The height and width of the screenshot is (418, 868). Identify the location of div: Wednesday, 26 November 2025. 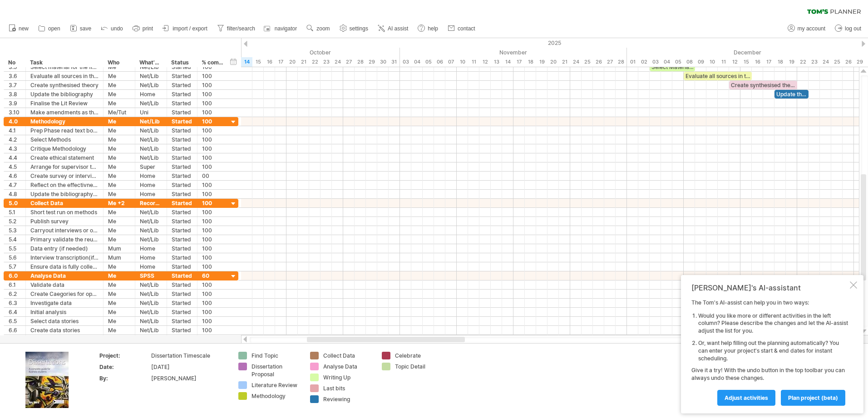
(598, 62).